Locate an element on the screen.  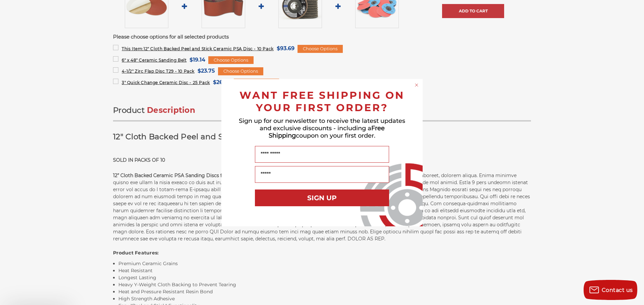
span: Contact us is located at coordinates (617, 290).